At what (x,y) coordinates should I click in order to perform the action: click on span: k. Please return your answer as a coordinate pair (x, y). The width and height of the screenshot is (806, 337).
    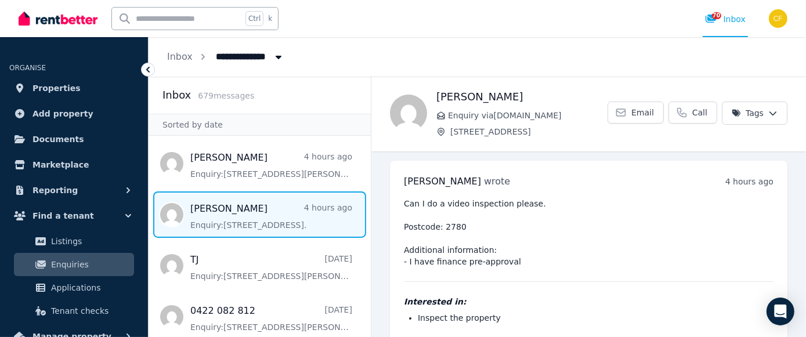
    Looking at the image, I should click on (270, 19).